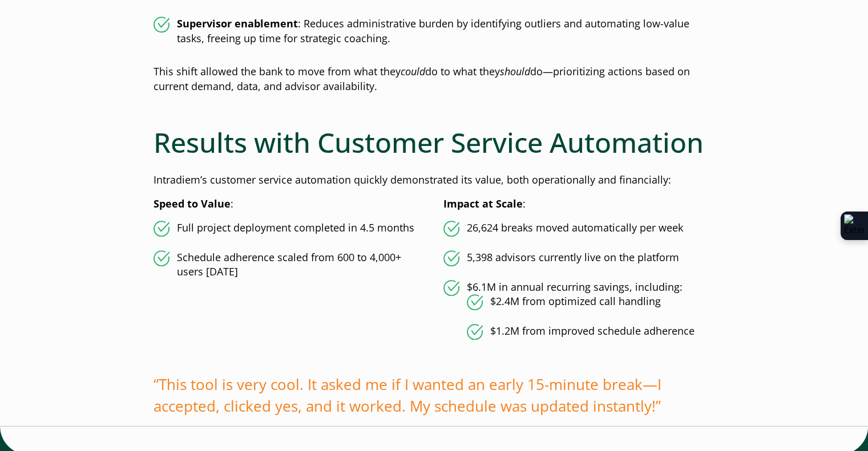 The width and height of the screenshot is (868, 451). What do you see at coordinates (434, 31) in the screenshot?
I see `li: : Reduces administrative burden by identifying outliers and automating low-value tasks, freeing u...` at bounding box center [434, 31].